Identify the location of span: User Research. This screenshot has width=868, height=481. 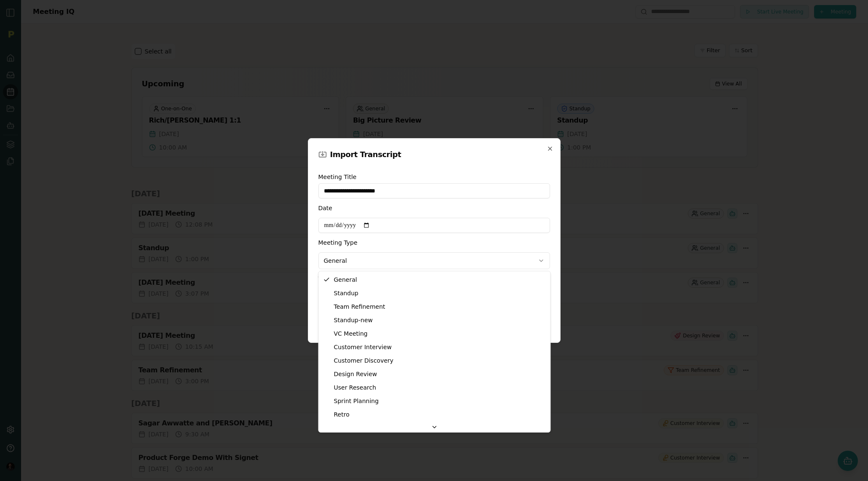
(355, 388).